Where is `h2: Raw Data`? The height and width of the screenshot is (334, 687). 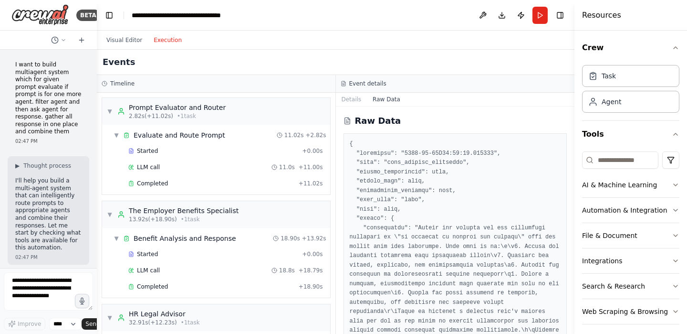
h2: Raw Data is located at coordinates (378, 121).